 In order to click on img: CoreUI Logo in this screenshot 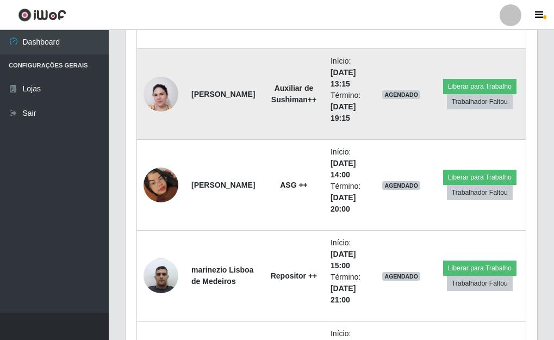, I will do `click(42, 15)`.